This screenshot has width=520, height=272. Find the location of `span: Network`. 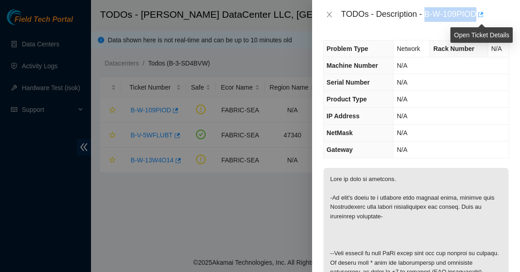

span: Network is located at coordinates (408, 49).